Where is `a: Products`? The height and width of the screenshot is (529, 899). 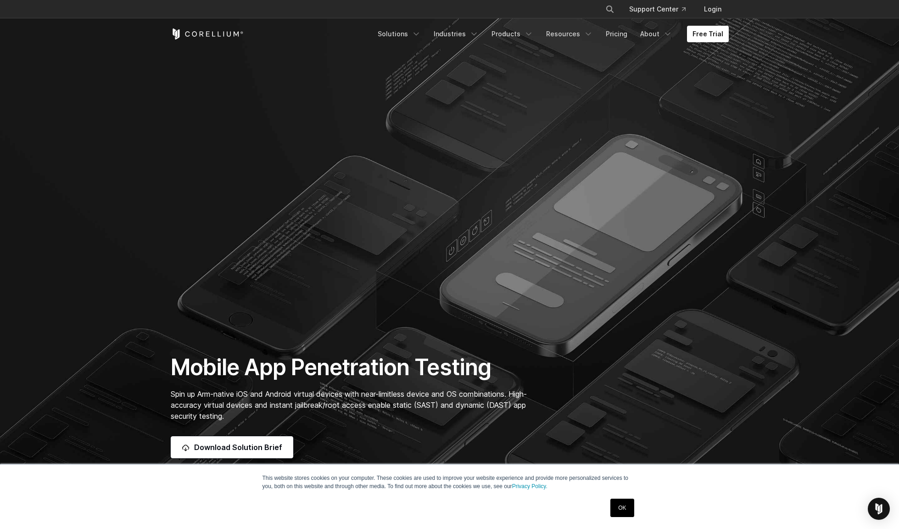 a: Products is located at coordinates (512, 34).